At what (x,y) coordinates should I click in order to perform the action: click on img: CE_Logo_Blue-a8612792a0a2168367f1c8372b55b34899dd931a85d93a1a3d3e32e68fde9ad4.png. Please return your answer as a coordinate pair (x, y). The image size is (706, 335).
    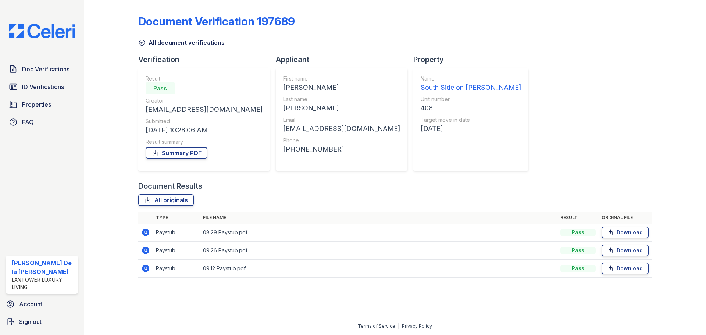
    Looking at the image, I should click on (42, 31).